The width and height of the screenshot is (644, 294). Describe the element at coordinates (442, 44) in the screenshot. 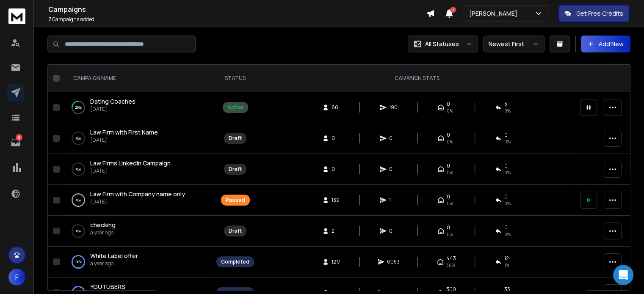

I see `p: All Statuses` at that location.